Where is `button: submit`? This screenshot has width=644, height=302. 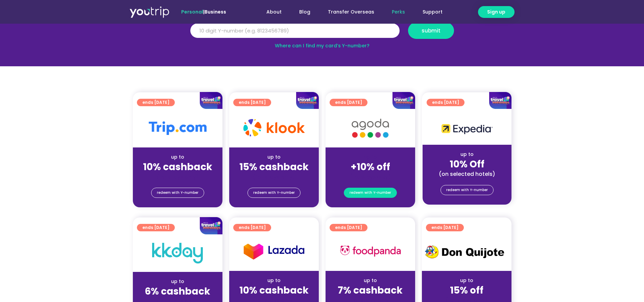
button: submit is located at coordinates (431, 30).